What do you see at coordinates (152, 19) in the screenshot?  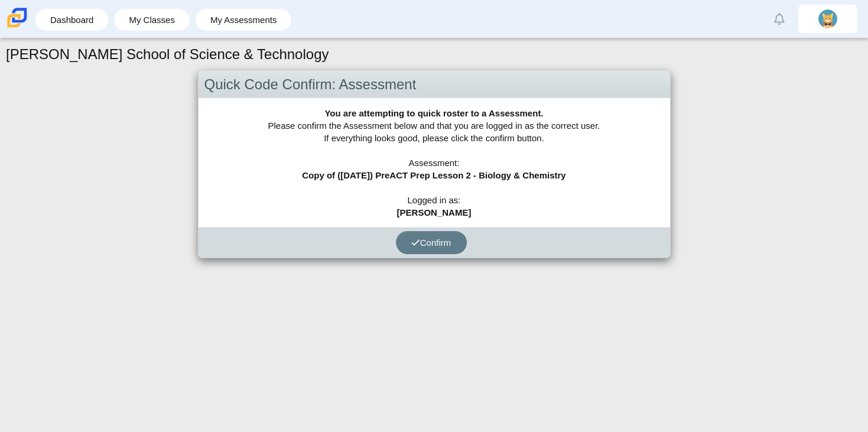 I see `a: My Classes` at bounding box center [152, 19].